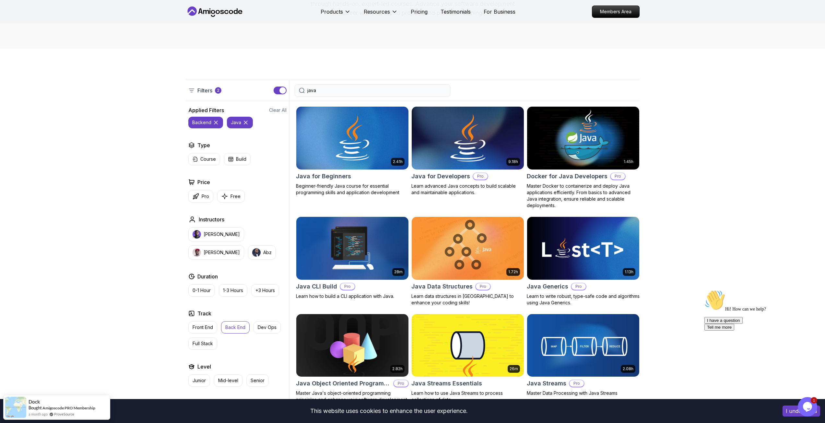 The height and width of the screenshot is (423, 825). Describe the element at coordinates (211, 220) in the screenshot. I see `h2: Instructors` at that location.